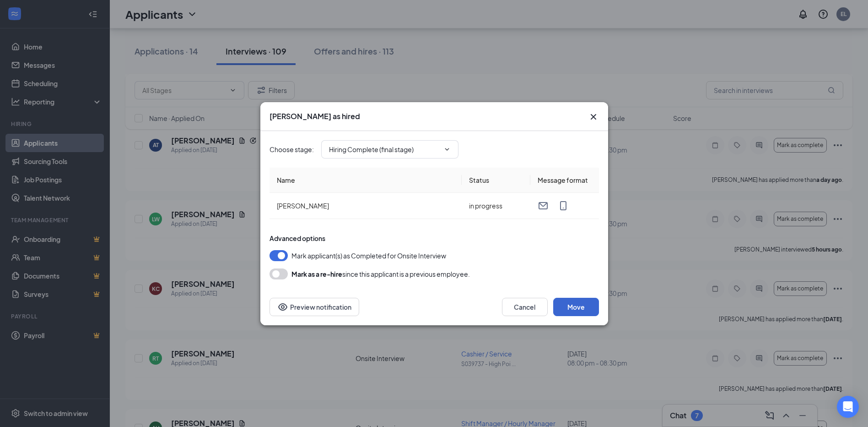 The width and height of the screenshot is (868, 427). Describe the element at coordinates (366, 180) in the screenshot. I see `th: Name` at that location.